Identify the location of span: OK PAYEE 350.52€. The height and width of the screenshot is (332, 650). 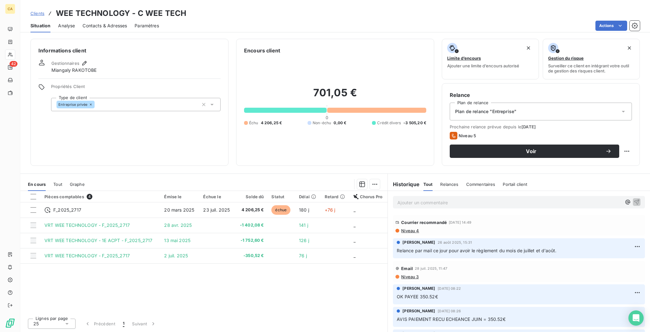
(417, 296).